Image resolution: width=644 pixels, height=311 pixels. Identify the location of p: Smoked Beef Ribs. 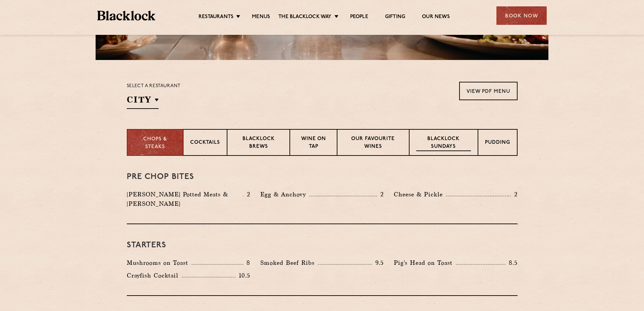
(289, 263).